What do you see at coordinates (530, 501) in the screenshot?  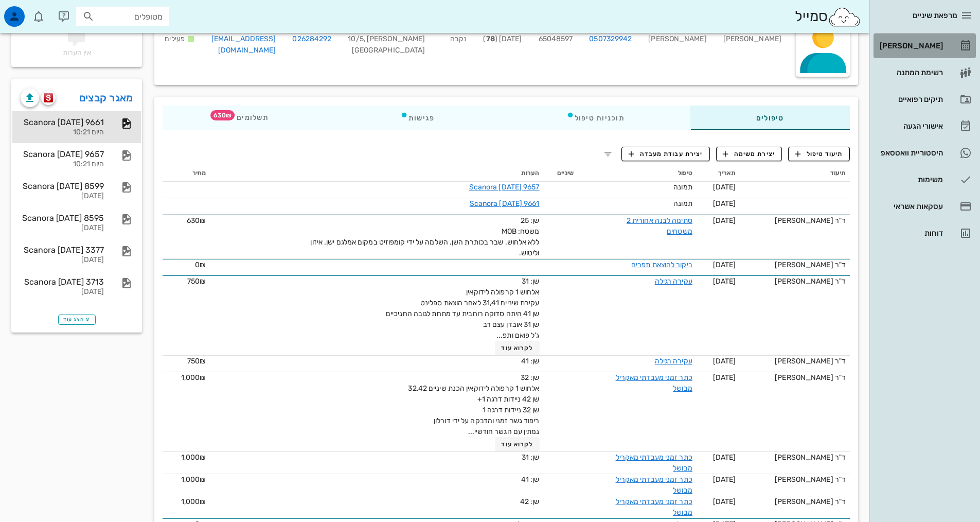 I see `span: שן: 42` at bounding box center [530, 501].